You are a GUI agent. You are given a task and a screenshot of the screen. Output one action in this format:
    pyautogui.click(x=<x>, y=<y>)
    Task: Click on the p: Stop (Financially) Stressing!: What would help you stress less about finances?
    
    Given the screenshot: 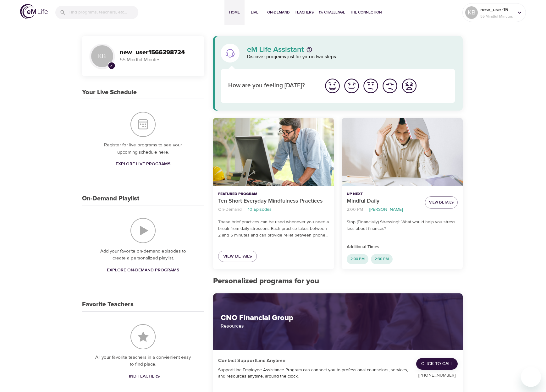 What is the action you would take?
    pyautogui.click(x=402, y=226)
    